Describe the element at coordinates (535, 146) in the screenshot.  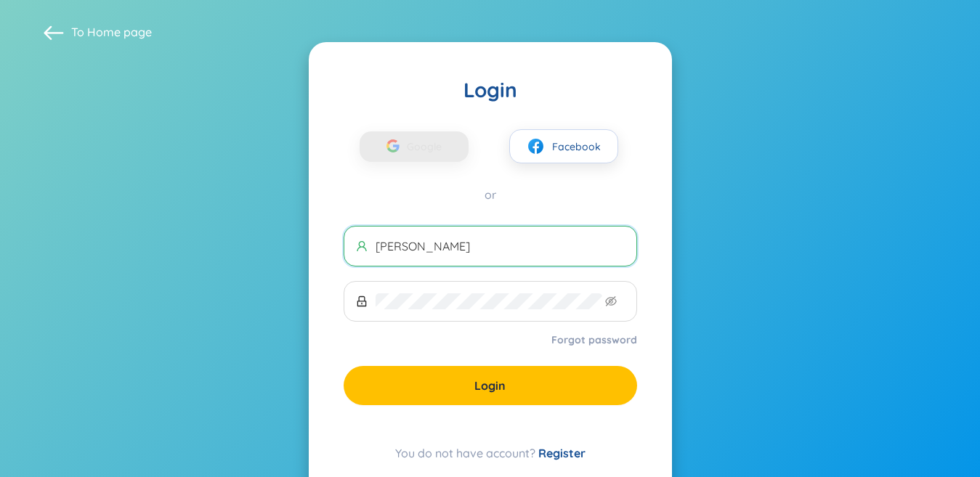
I see `img: facebook` at that location.